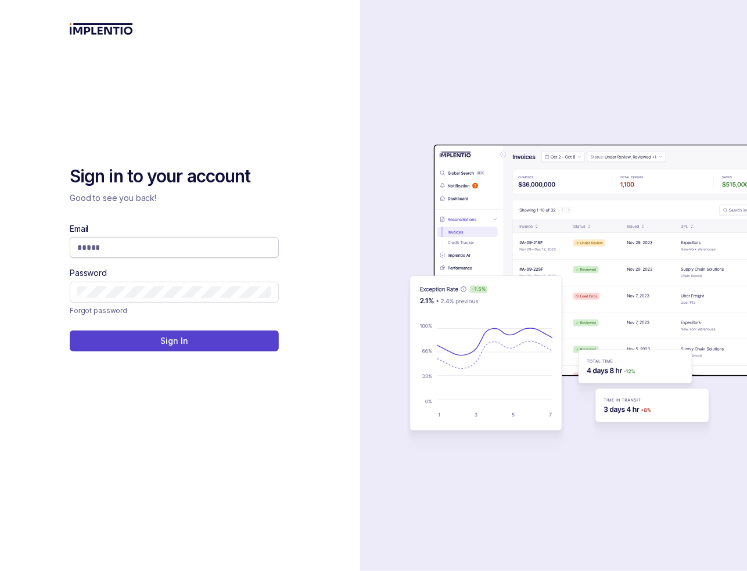  I want to click on a: Link Forgot password, so click(98, 311).